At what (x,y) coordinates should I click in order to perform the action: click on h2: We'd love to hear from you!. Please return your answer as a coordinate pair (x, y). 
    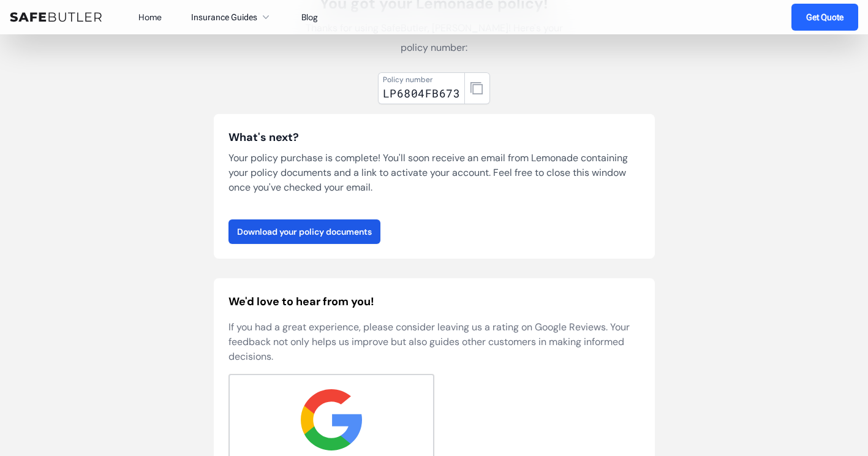
    Looking at the image, I should click on (434, 302).